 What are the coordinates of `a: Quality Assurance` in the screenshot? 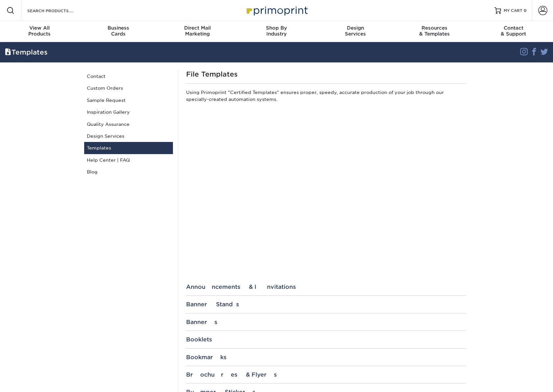 It's located at (129, 124).